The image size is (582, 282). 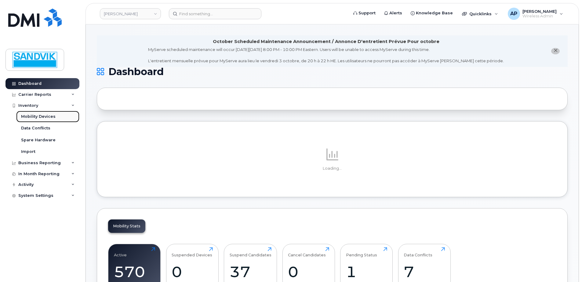 I want to click on button: close notification, so click(x=555, y=51).